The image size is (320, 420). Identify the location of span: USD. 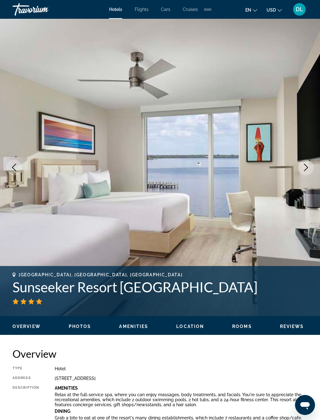
(271, 10).